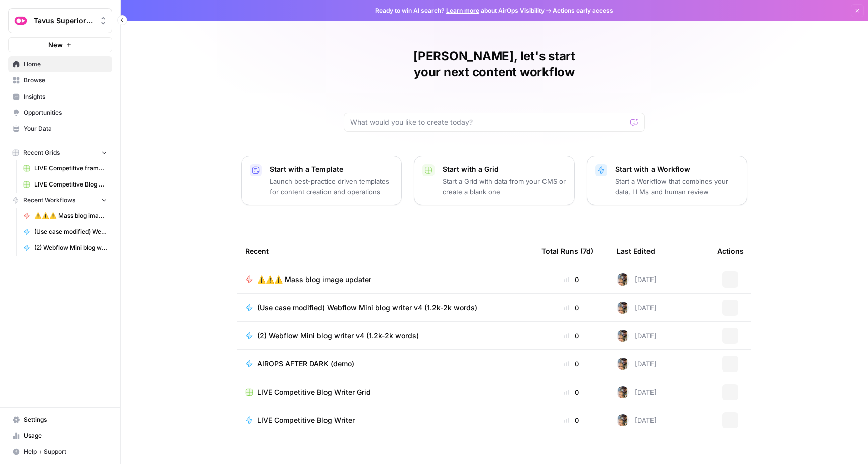 The image size is (868, 464). Describe the element at coordinates (385, 364) in the screenshot. I see `a: AIROPS AFTER DARK (demo)` at that location.